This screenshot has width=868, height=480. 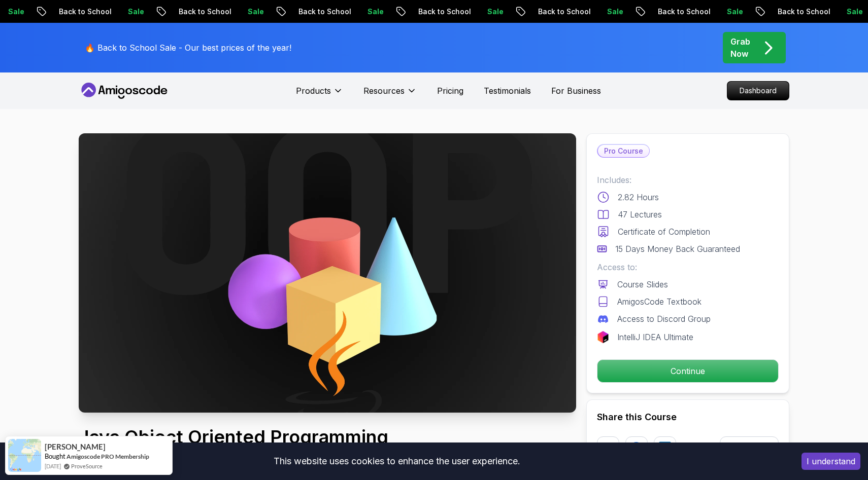 What do you see at coordinates (576, 90) in the screenshot?
I see `p: For Business` at bounding box center [576, 90].